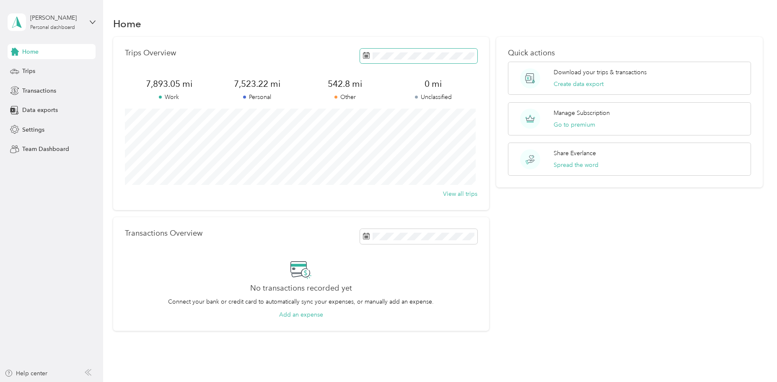 The width and height of the screenshot is (777, 382). What do you see at coordinates (574, 124) in the screenshot?
I see `button: Go to premium` at bounding box center [574, 124].